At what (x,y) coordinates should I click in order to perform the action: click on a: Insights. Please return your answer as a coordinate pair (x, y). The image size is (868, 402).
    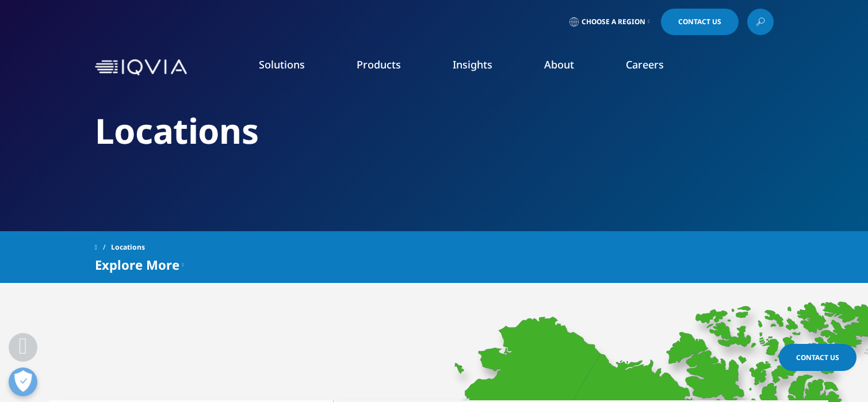
    Looking at the image, I should click on (473, 65).